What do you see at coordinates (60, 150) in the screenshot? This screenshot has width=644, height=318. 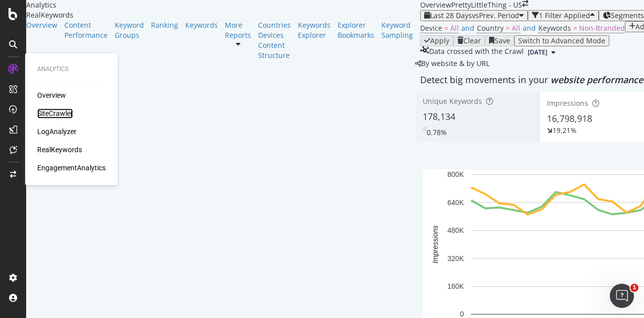 I see `a: RealKeywords` at bounding box center [60, 150].